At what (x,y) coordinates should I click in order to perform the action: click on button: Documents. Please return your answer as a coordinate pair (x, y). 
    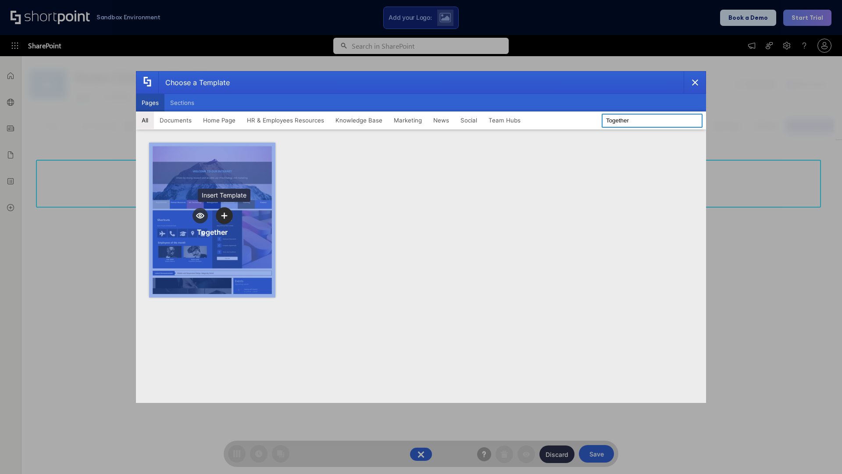
    Looking at the image, I should click on (175, 120).